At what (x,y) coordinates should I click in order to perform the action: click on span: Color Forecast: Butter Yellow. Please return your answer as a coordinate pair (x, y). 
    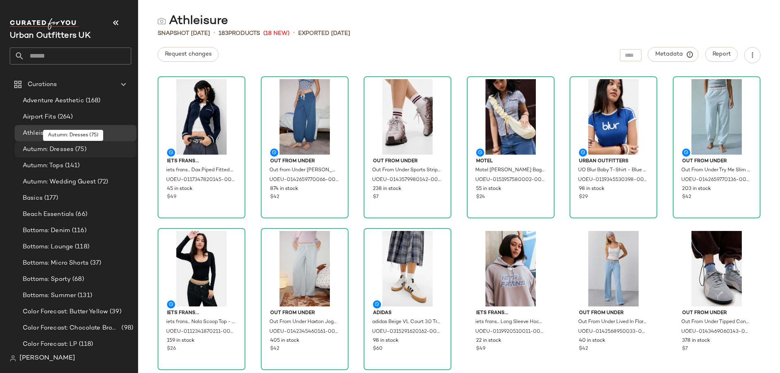
    Looking at the image, I should click on (65, 312).